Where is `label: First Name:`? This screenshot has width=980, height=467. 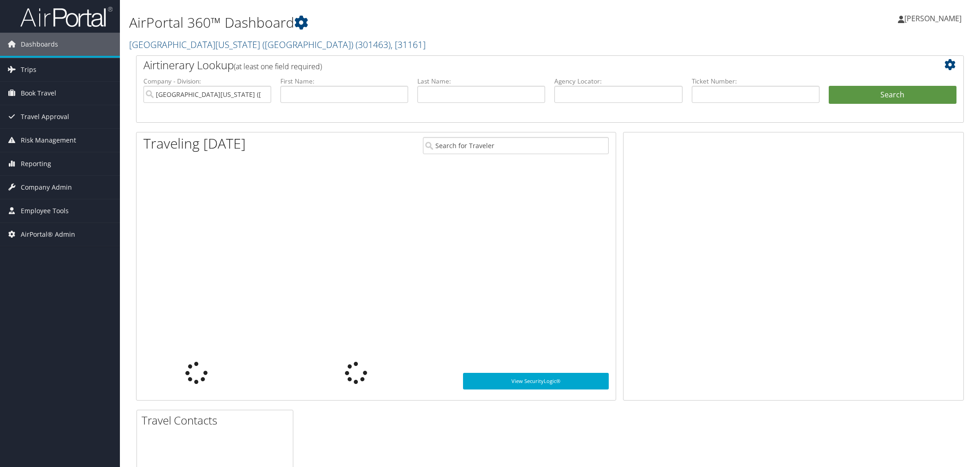
label: First Name: is located at coordinates (344, 81).